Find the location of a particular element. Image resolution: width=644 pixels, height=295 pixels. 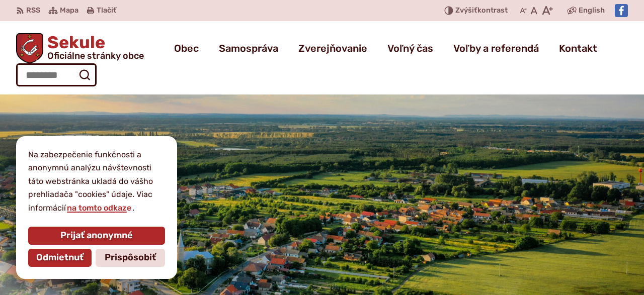

h1: Sekule is located at coordinates (93, 47).